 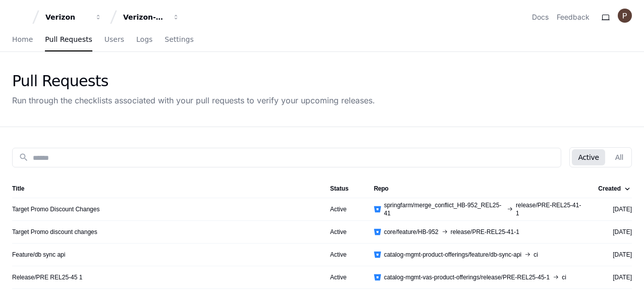 I want to click on div: Verizon, so click(x=67, y=17).